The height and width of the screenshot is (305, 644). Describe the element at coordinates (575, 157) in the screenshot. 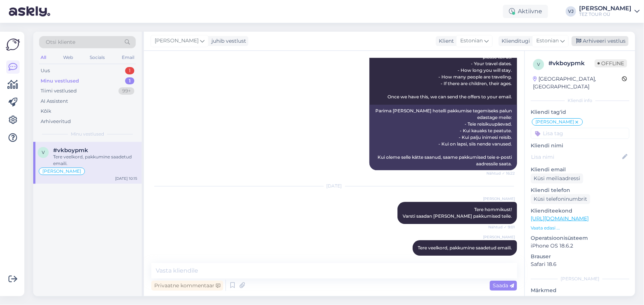

I see `input: Lisa nimi` at that location.